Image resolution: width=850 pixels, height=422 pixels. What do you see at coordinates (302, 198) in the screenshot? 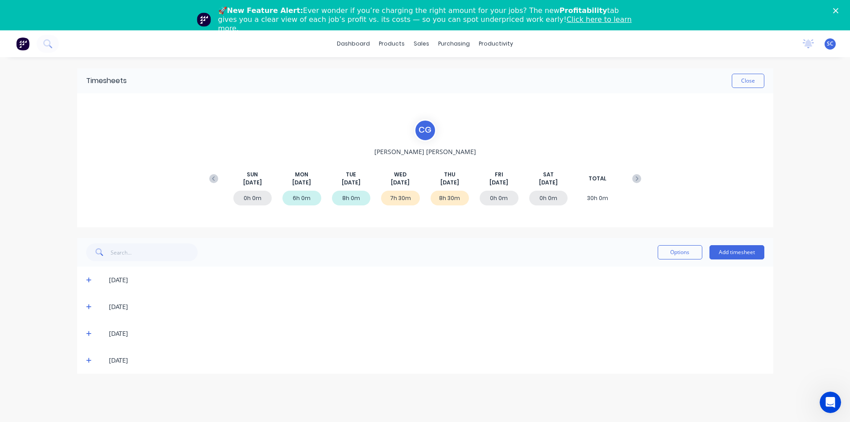
I see `div: 6h 0m` at bounding box center [302, 198].